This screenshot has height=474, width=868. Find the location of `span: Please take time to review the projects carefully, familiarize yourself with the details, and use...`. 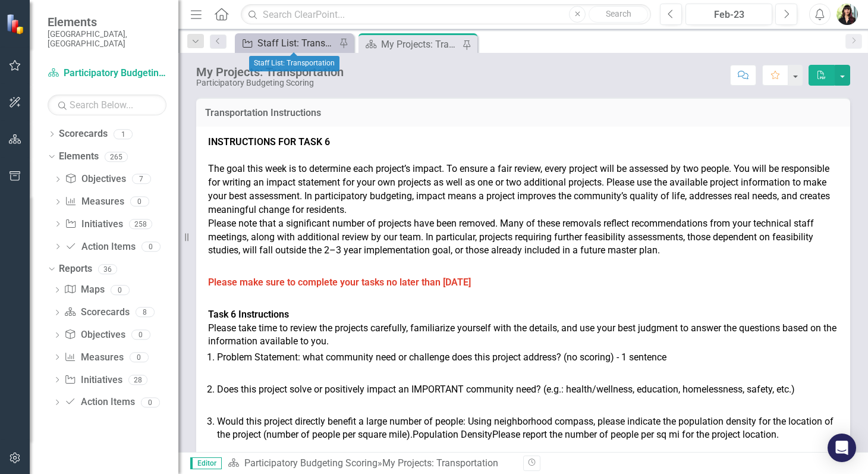

span: Please take time to review the projects carefully, familiarize yourself with the details, and use... is located at coordinates (523, 335).